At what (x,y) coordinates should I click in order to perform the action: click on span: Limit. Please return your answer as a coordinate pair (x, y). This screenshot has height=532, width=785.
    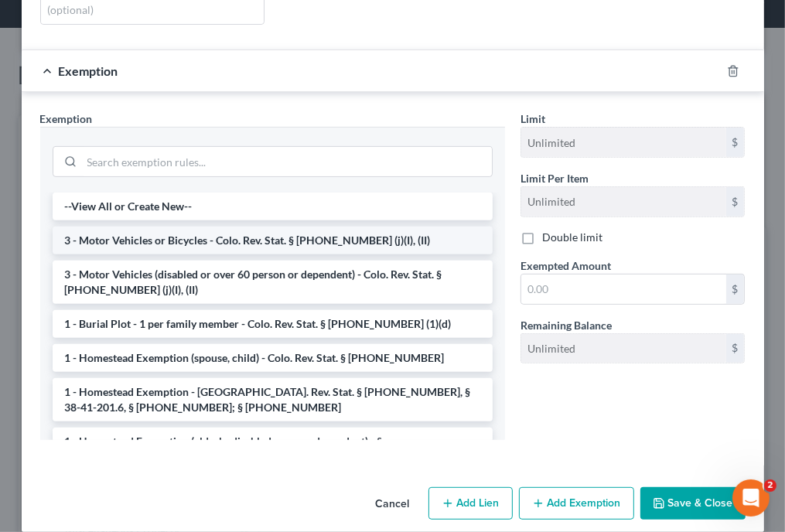
    Looking at the image, I should click on (533, 118).